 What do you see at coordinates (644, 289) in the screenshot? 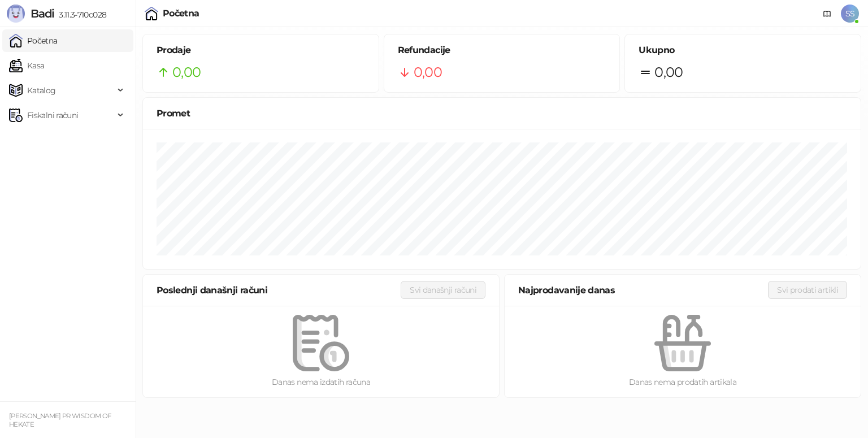
I see `div: Najprodavanije danas` at bounding box center [644, 289].